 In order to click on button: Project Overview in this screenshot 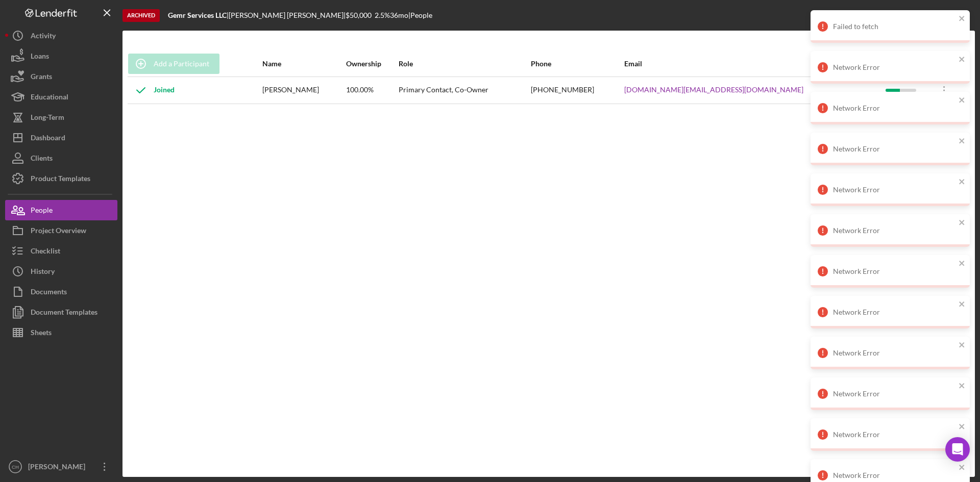, I will do `click(61, 231)`.